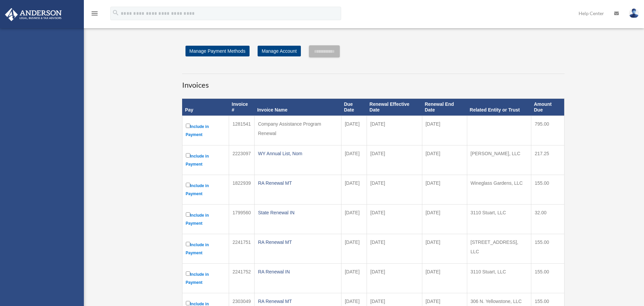  Describe the element at coordinates (499, 107) in the screenshot. I see `th: Related Entity or Trust` at that location.